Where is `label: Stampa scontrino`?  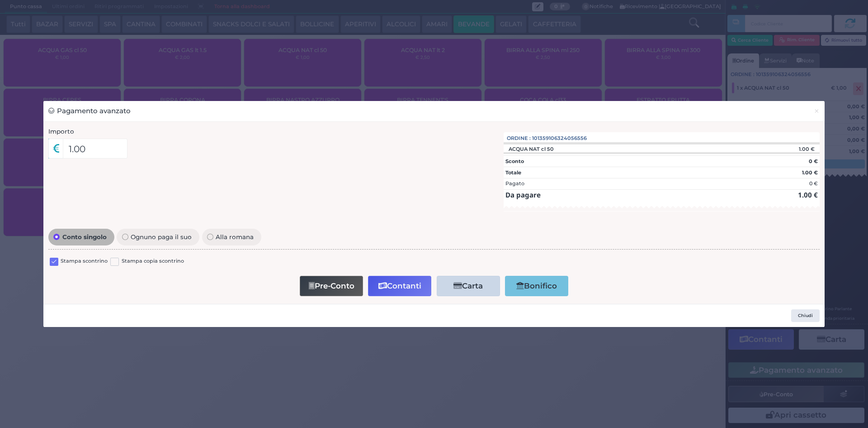 label: Stampa scontrino is located at coordinates (84, 261).